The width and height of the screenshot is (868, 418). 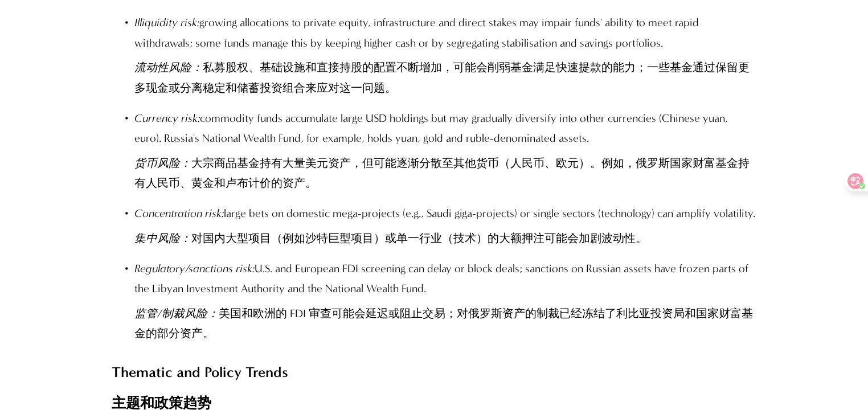 I want to click on p: commodity funds accumulate large USD holdings but may gradually diversify into other currencies (..., so click(x=446, y=153).